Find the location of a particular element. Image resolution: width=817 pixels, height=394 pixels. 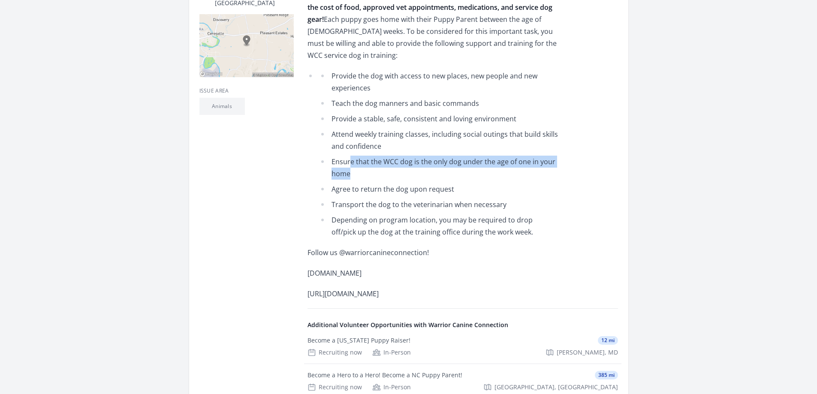

li: Attend weekly training classes, including social outings that build skills and confidence is located at coordinates (439, 140).